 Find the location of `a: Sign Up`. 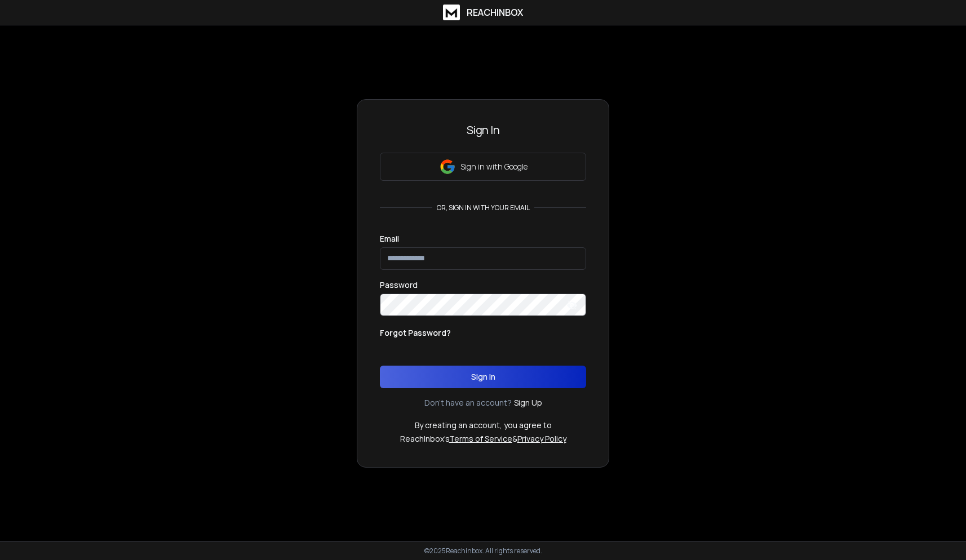

a: Sign Up is located at coordinates (528, 403).